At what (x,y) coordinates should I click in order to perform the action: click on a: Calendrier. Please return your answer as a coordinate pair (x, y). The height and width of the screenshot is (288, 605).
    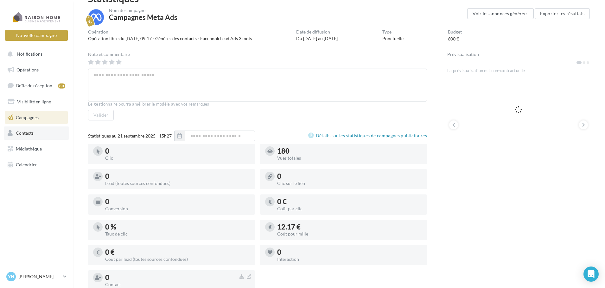
    Looking at the image, I should click on (36, 165).